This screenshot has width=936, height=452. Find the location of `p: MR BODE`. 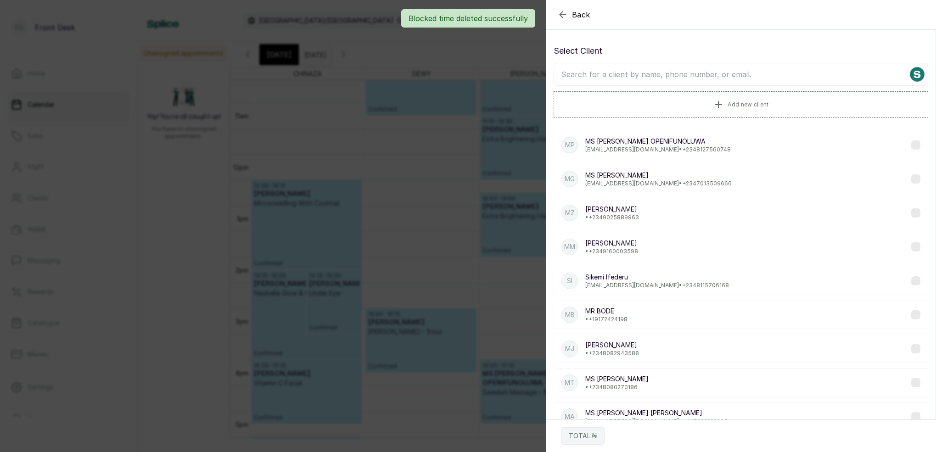

p: MR BODE is located at coordinates (607, 311).